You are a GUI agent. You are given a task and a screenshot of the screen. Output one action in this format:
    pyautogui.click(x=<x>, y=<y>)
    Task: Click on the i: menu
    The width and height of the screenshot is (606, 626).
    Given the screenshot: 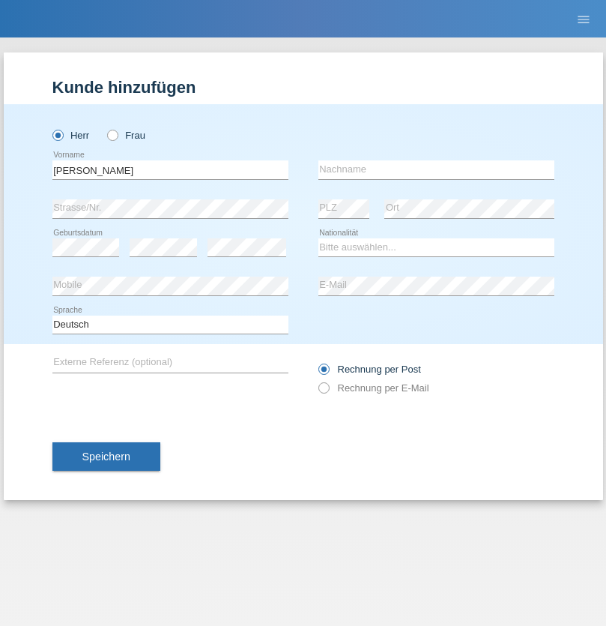 What is the action you would take?
    pyautogui.click(x=584, y=19)
    